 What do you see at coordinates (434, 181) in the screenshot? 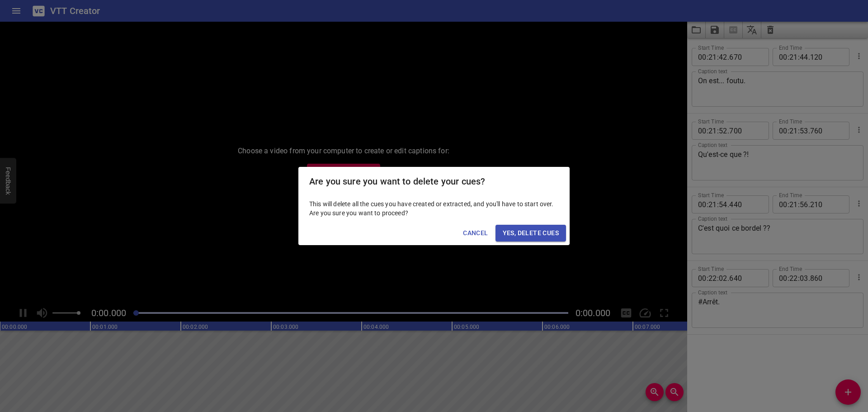
I see `h2: Are you sure you want to delete your cues?` at bounding box center [434, 181].